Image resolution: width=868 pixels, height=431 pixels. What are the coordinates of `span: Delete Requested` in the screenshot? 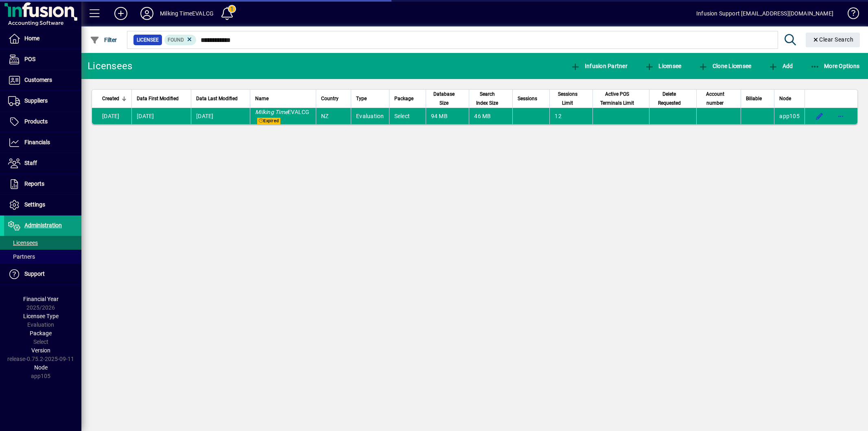 It's located at (669, 99).